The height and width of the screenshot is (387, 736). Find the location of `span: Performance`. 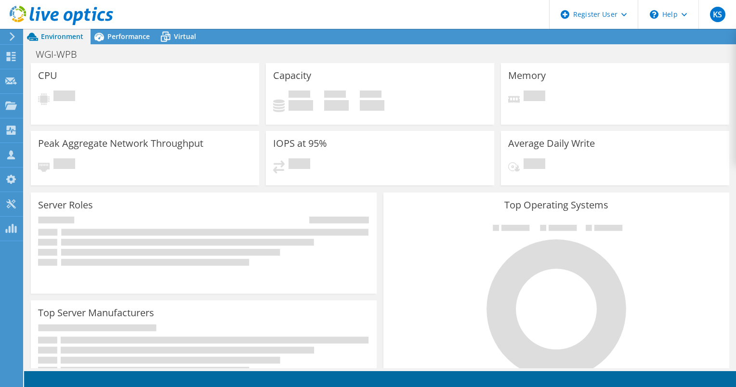

span: Performance is located at coordinates (129, 36).